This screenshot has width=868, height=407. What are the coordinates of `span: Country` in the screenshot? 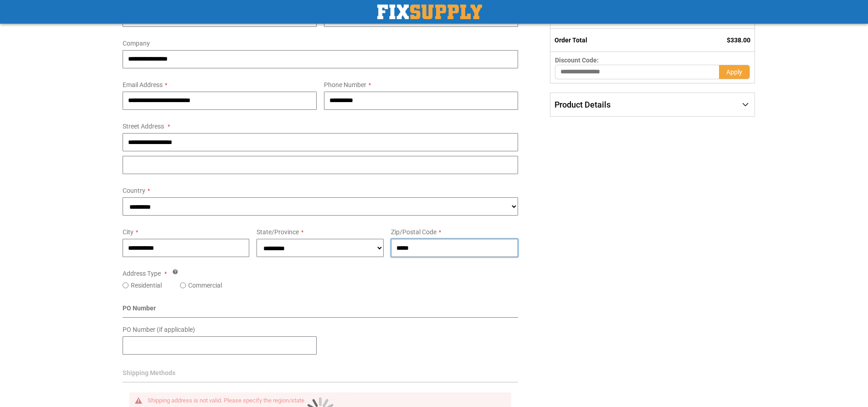 It's located at (134, 190).